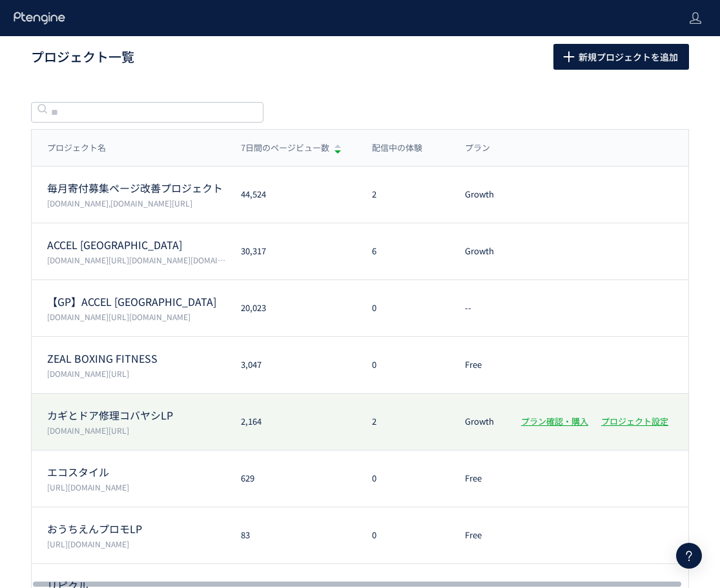  I want to click on div: 20,023, so click(290, 308).